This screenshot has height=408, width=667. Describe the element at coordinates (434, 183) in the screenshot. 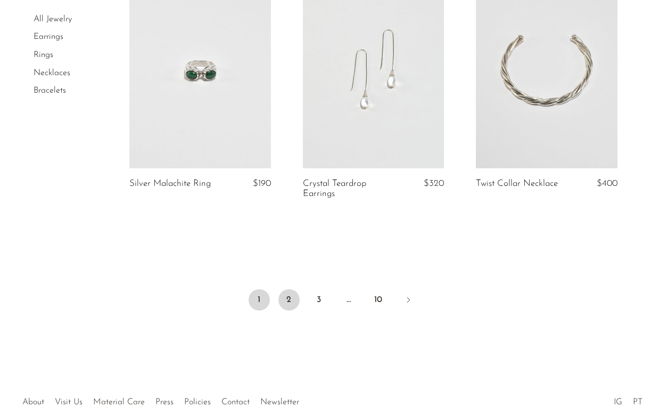

I see `span: $320` at that location.